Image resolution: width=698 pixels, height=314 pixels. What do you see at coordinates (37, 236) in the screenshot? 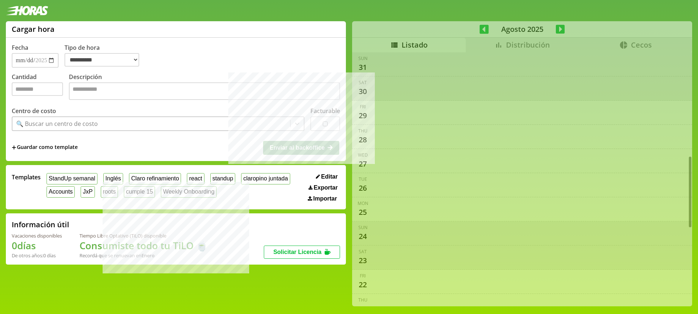
I see `div: Vacaciones disponibles` at bounding box center [37, 236].